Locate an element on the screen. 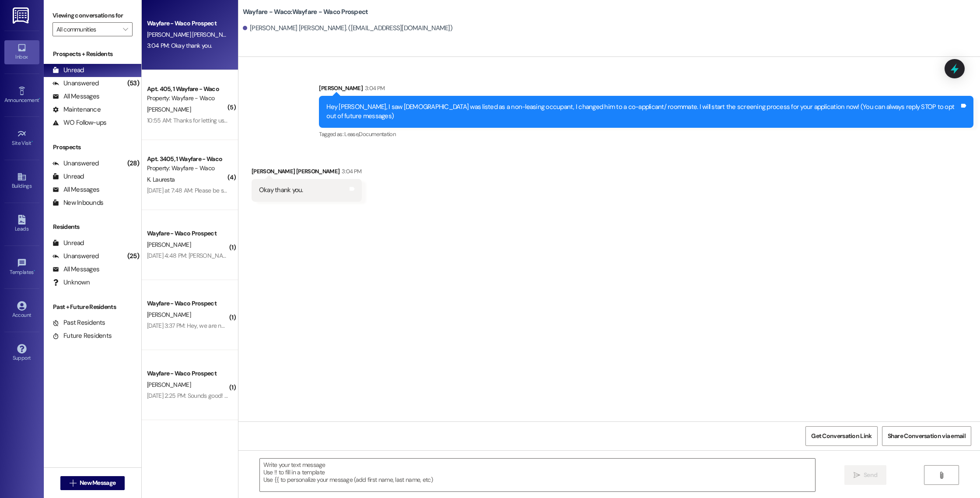 The height and width of the screenshot is (498, 980). b: Wayfare - Waco: Wayfare - Waco Prospect is located at coordinates (305, 12).